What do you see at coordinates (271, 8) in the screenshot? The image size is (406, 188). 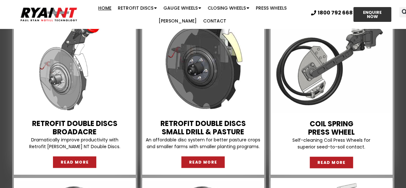 I see `a: Press Wheels` at bounding box center [271, 8].